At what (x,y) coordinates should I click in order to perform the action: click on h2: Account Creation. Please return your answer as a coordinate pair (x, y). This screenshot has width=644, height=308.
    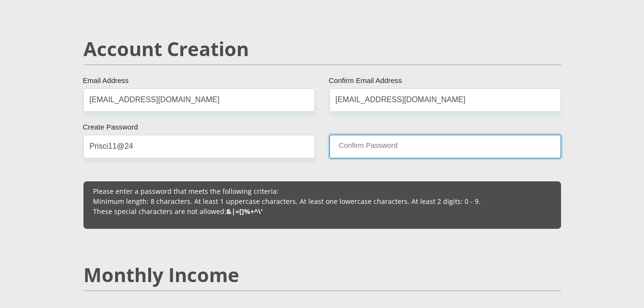
    Looking at the image, I should click on (323, 49).